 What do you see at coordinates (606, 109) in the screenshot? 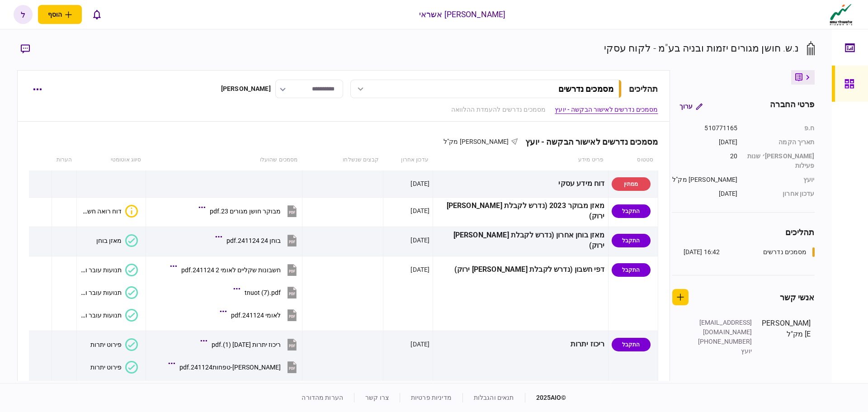
I see `a: מסמכים נדרשים לאישור הבקשה - יועץ` at bounding box center [606, 109].